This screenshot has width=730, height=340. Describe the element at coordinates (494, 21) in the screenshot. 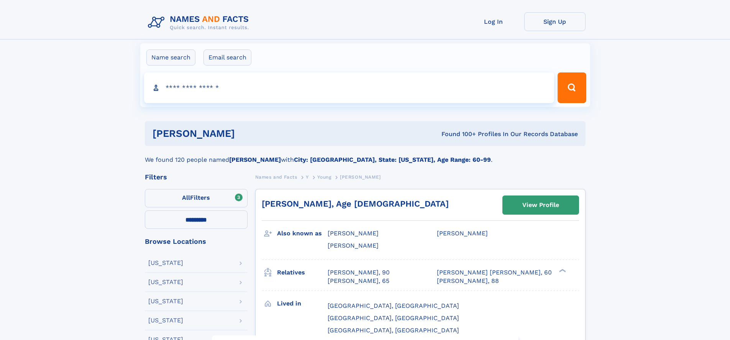

I see `a: Log In` at that location.